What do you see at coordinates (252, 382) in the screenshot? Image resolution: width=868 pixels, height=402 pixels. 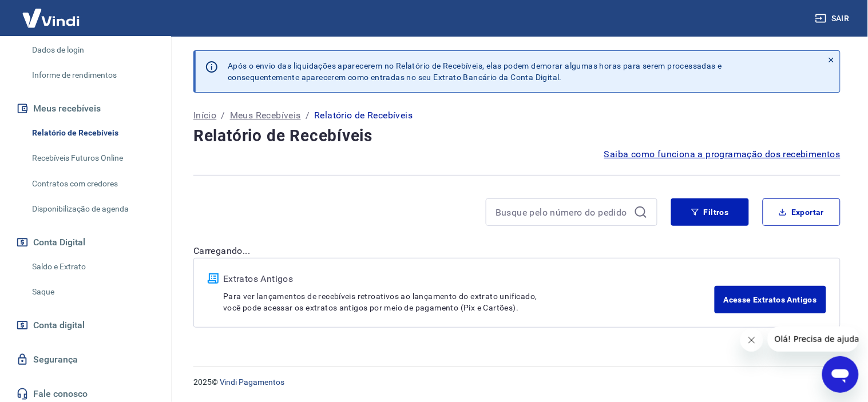 I see `a: Vindi Pagamentos` at bounding box center [252, 382].